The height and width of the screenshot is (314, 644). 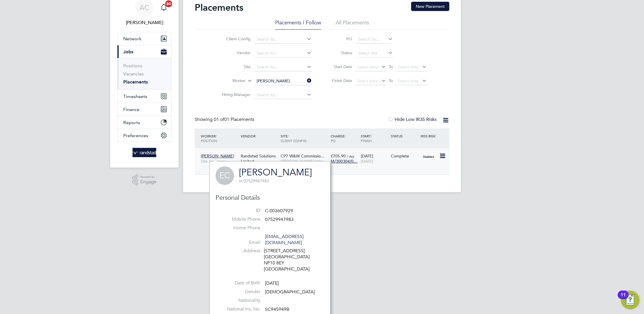 What do you see at coordinates (209, 138) in the screenshot?
I see `span: / Position` at bounding box center [209, 138].